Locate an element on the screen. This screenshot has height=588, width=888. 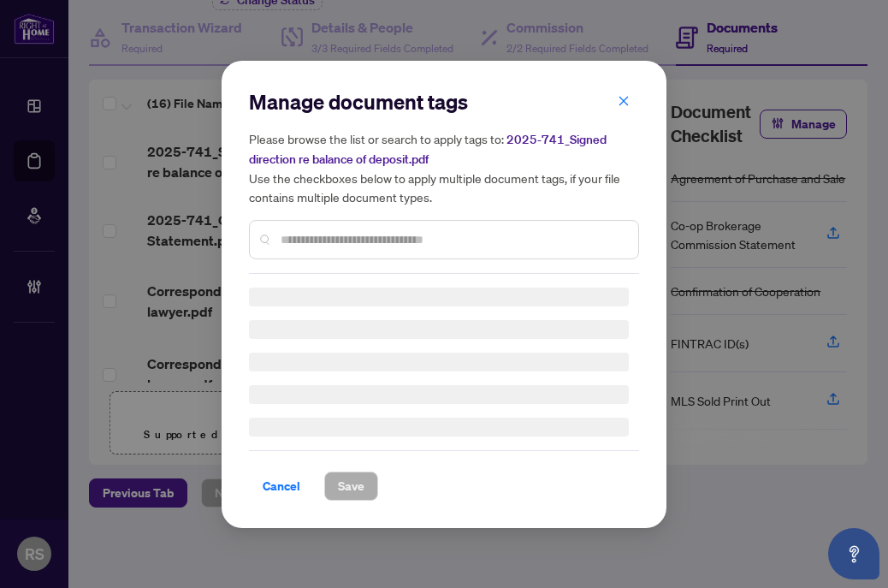
h2: Manage document tags is located at coordinates (444, 102).